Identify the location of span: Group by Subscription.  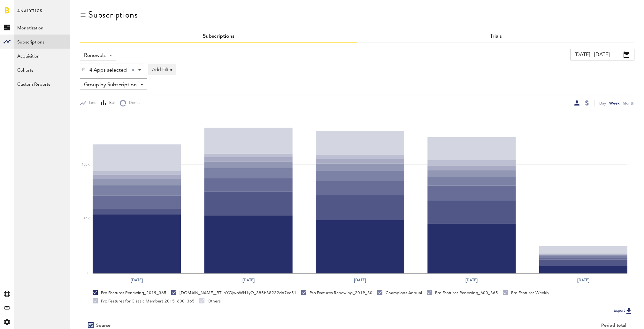
(110, 85).